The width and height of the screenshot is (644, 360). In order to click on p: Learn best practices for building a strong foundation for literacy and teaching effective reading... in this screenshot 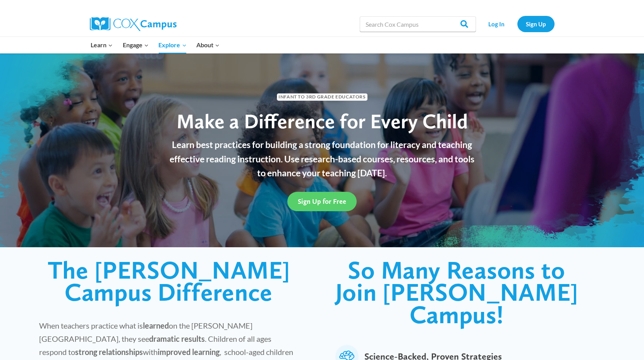, I will do `click(322, 159)`.